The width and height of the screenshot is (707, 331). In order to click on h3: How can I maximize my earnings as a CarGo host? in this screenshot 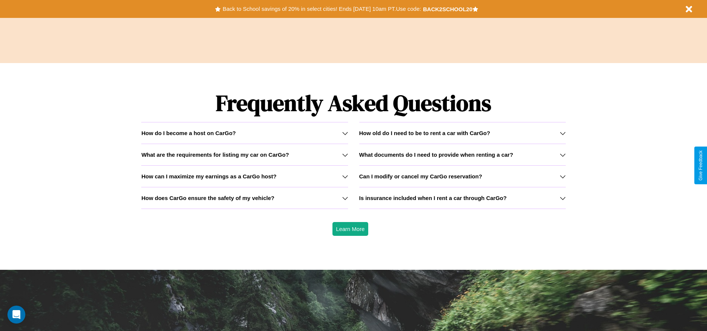, I will do `click(209, 176)`.